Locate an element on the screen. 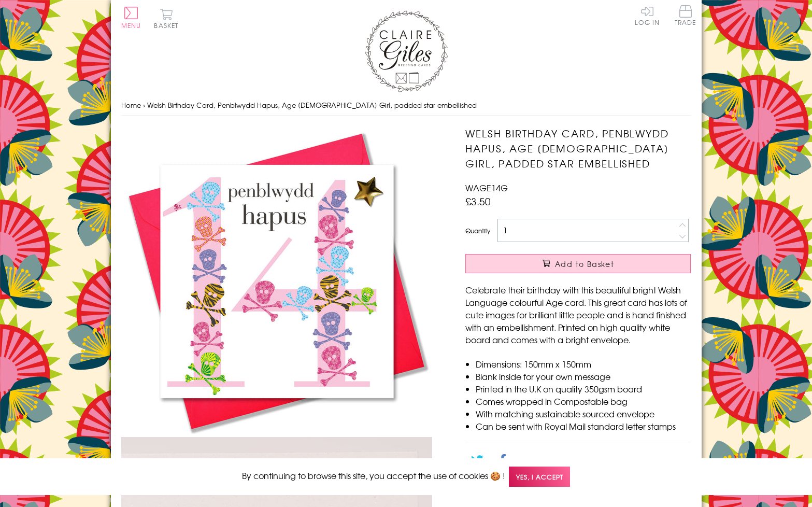 The width and height of the screenshot is (812, 507). li: Printed in the U.K on quality 350gsm board is located at coordinates (583, 389).